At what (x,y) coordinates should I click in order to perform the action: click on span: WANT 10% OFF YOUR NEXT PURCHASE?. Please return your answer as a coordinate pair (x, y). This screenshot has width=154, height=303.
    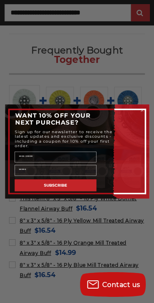
    Looking at the image, I should click on (53, 119).